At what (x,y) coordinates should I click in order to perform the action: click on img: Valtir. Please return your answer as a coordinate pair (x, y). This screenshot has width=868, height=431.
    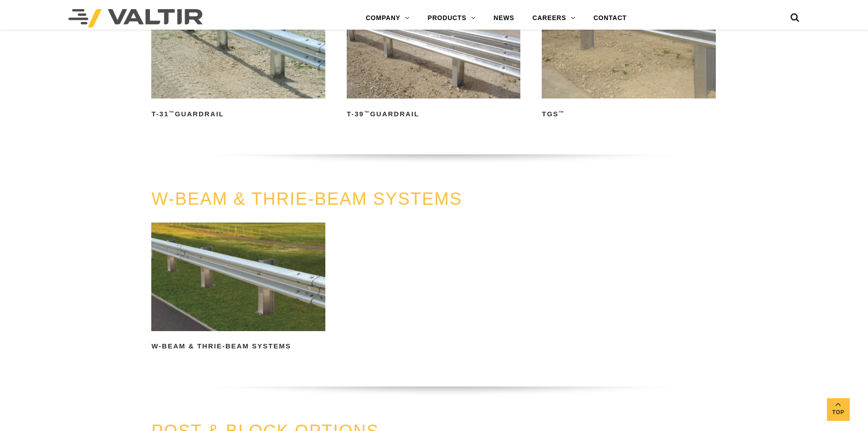
    Looking at the image, I should click on (135, 18).